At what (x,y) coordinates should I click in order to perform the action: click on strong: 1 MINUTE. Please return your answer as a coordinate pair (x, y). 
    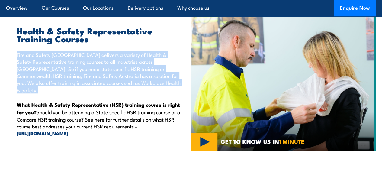
    Looking at the image, I should click on (291, 141).